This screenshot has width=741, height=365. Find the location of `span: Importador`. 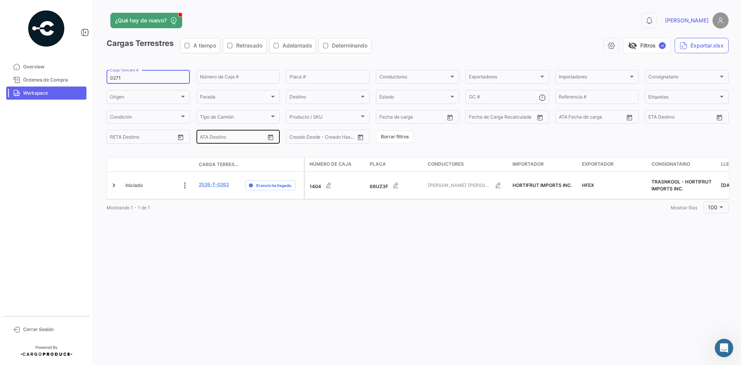

span: Importador is located at coordinates (528, 164).